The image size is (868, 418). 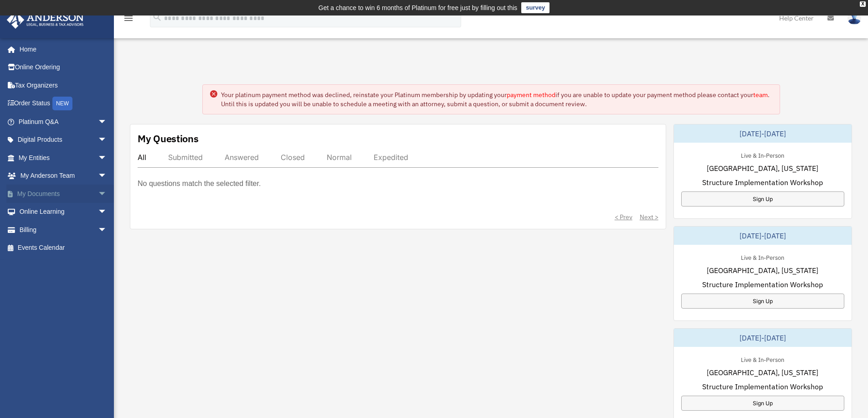 What do you see at coordinates (64, 212) in the screenshot?
I see `a: Online Learningarrow_drop_down` at bounding box center [64, 212].